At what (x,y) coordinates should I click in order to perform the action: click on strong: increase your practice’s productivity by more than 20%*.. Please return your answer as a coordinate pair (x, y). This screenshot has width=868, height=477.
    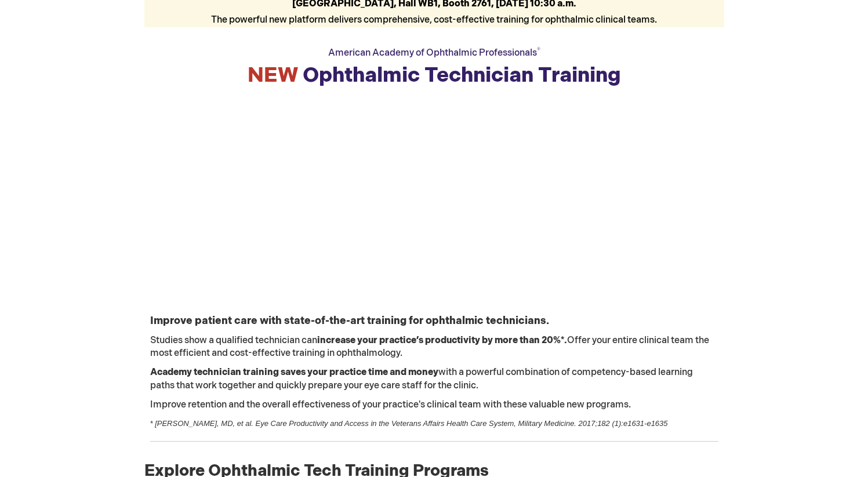
    Looking at the image, I should click on (442, 341).